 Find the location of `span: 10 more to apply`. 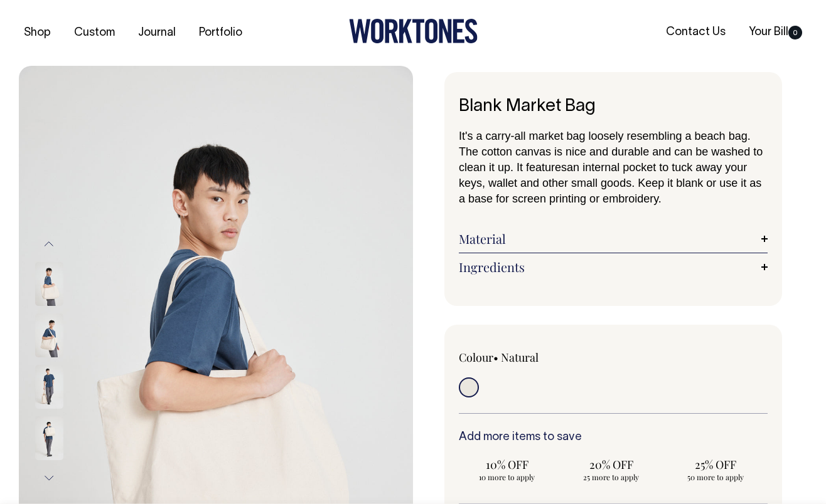

span: 10 more to apply is located at coordinates (507, 477).